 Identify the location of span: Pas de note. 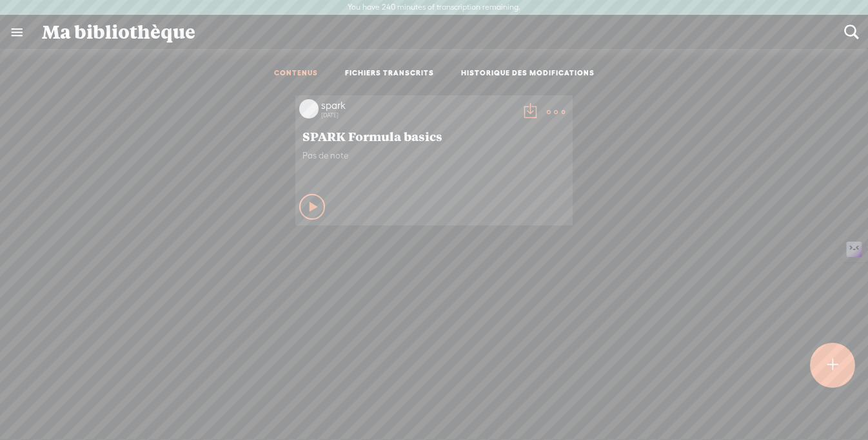
(434, 155).